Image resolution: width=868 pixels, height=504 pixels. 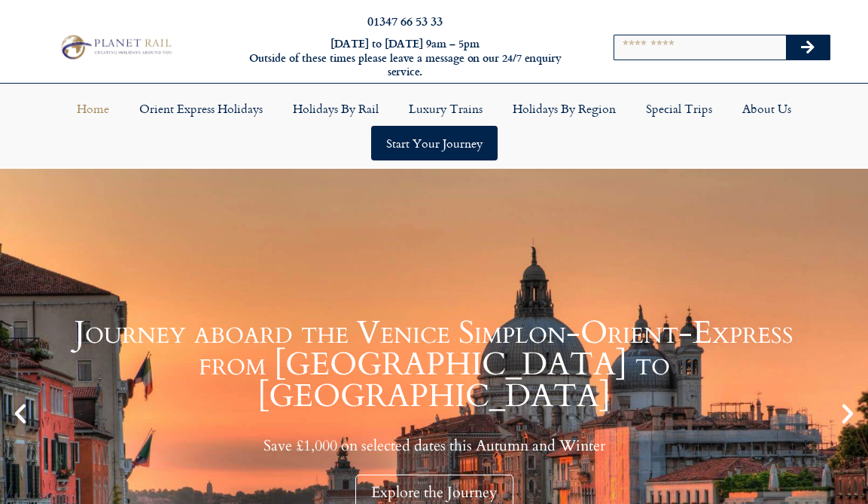 I want to click on a: Orient Express Holidays, so click(x=201, y=108).